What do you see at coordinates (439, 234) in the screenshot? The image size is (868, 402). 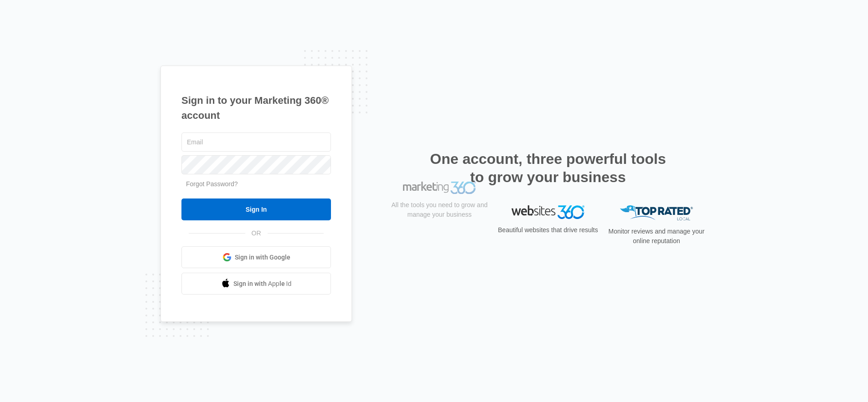 I see `p: All the tools you need to grow and manage your business` at bounding box center [439, 234].